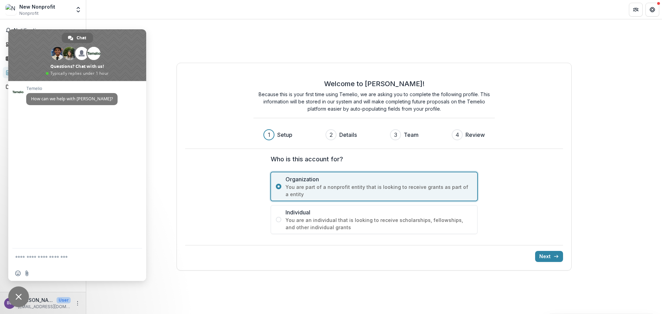 The height and width of the screenshot is (314, 662). Describe the element at coordinates (18, 273) in the screenshot. I see `span: Insert an emoji` at that location.